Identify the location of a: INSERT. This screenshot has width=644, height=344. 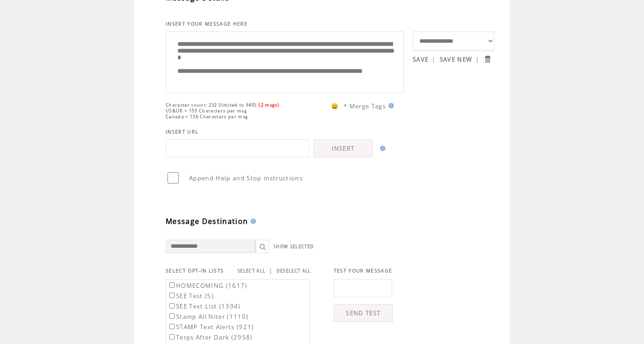
(343, 148).